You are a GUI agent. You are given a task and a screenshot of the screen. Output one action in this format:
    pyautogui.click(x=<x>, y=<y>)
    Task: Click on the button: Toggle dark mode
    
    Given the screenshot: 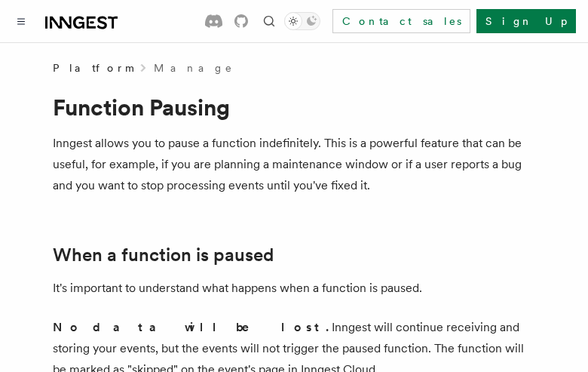 What is the action you would take?
    pyautogui.click(x=302, y=21)
    